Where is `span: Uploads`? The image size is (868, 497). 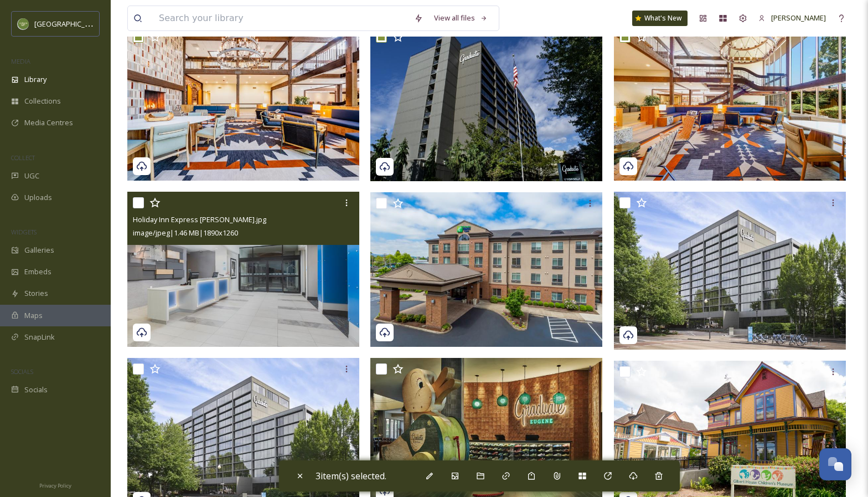
span: Uploads is located at coordinates (38, 197).